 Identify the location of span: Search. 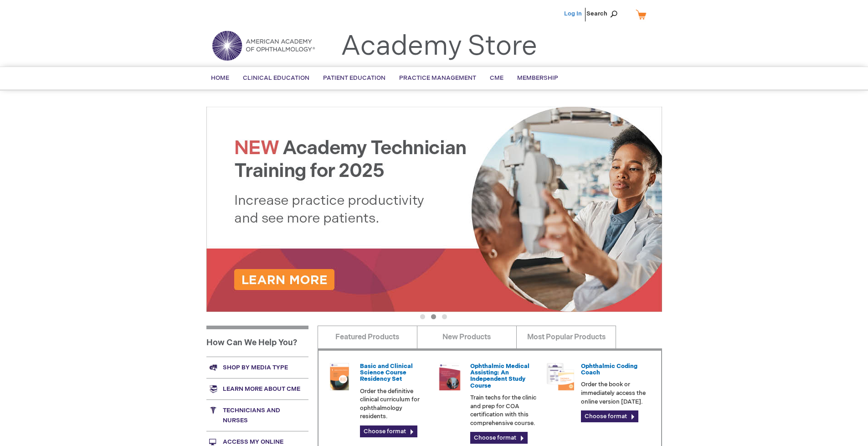
(604, 13).